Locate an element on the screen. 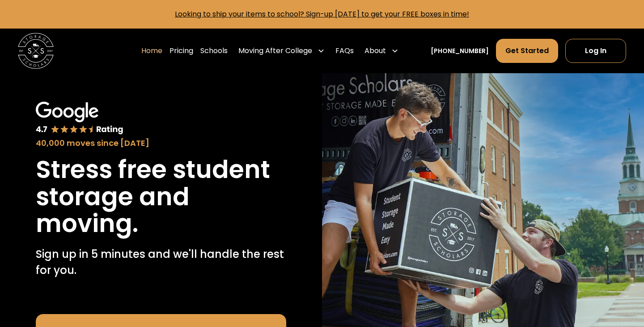 The width and height of the screenshot is (644, 327). a: Home is located at coordinates (151, 51).